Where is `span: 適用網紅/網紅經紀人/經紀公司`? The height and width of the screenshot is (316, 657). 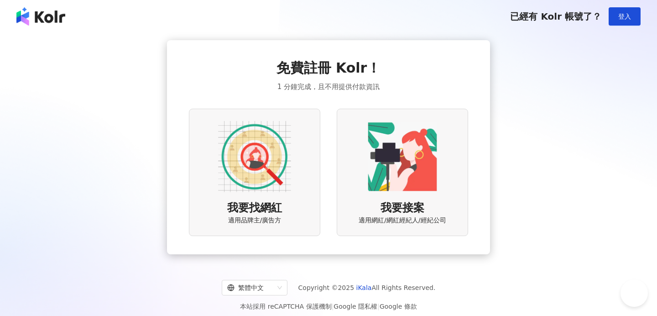 span: 適用網紅/網紅經紀人/經紀公司 is located at coordinates (402, 220).